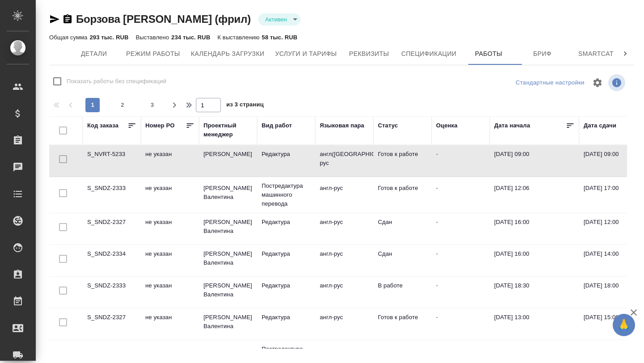 The height and width of the screenshot is (363, 644). What do you see at coordinates (69, 37) in the screenshot?
I see `p: Общая сумма` at bounding box center [69, 37].